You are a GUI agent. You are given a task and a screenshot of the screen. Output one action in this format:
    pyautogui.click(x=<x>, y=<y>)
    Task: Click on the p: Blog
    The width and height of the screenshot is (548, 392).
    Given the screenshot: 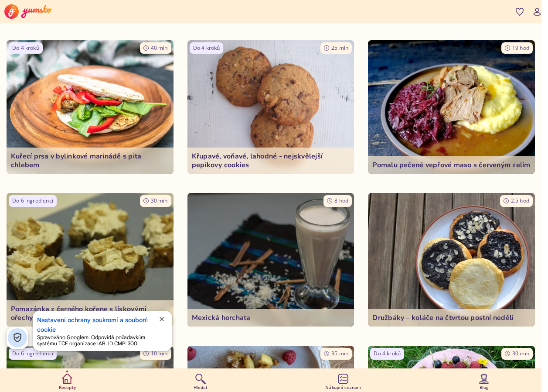 What is the action you would take?
    pyautogui.click(x=484, y=387)
    